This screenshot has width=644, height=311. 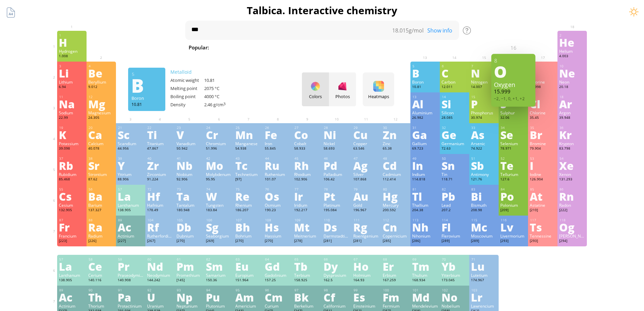 I want to click on div: 9, so click(x=543, y=66).